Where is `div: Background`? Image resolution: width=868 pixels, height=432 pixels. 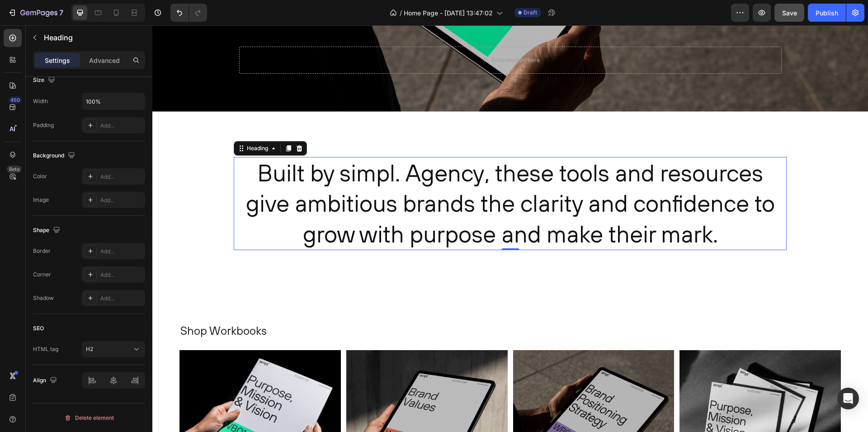
div: Background is located at coordinates (55, 156).